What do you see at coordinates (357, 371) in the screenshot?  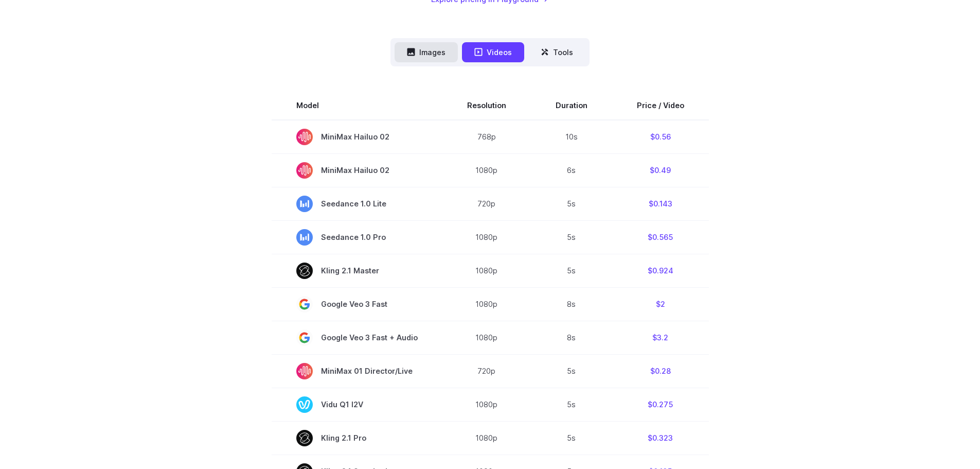 I see `span: MiniMax 01 Director/Live` at bounding box center [357, 371].